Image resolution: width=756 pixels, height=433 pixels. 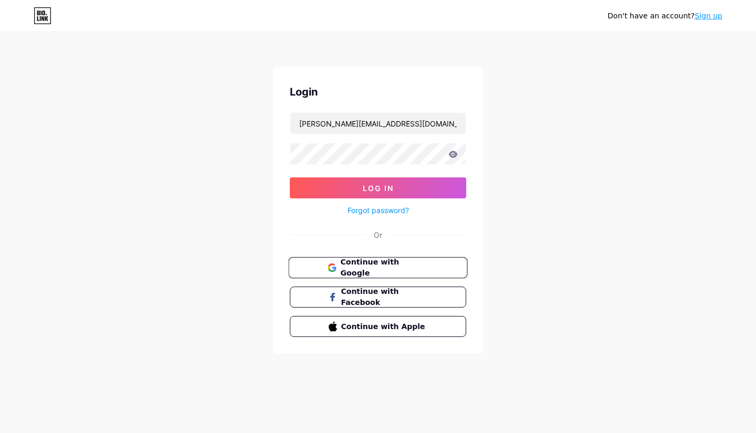 I want to click on input: Username, so click(x=378, y=123).